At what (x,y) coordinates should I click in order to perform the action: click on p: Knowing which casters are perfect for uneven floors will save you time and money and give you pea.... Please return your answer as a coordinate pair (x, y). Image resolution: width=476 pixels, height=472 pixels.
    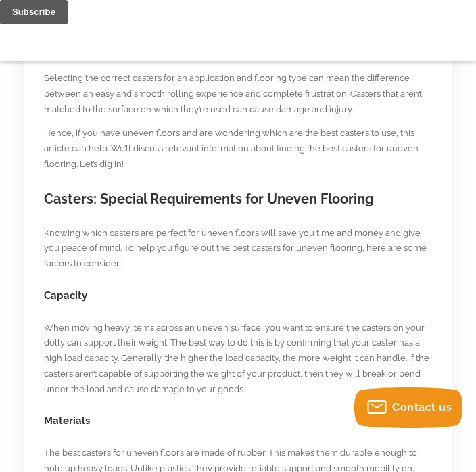
    Looking at the image, I should click on (238, 249).